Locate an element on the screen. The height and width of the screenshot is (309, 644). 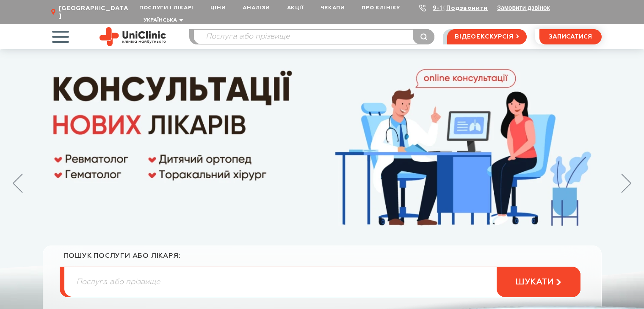
button: Українська is located at coordinates (162, 21).